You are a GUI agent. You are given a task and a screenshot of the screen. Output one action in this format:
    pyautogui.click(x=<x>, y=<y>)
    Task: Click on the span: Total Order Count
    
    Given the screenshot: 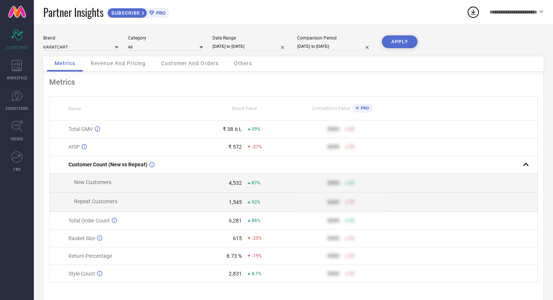 What is the action you would take?
    pyautogui.click(x=89, y=220)
    